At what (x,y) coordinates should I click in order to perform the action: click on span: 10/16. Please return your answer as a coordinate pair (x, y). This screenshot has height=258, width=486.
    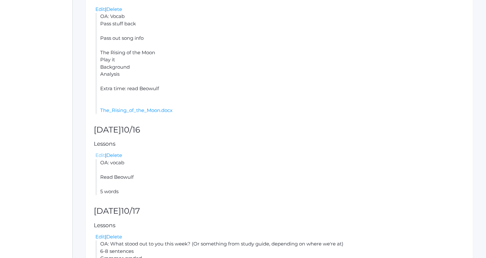
    Looking at the image, I should click on (130, 130).